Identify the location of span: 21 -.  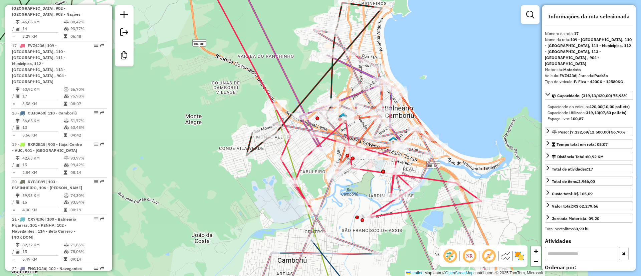
(44, 228).